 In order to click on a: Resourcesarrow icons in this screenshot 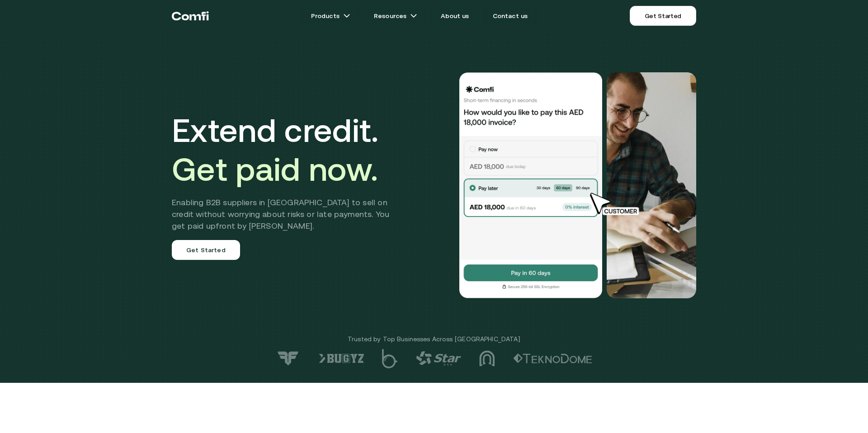, I will do `click(396, 16)`.